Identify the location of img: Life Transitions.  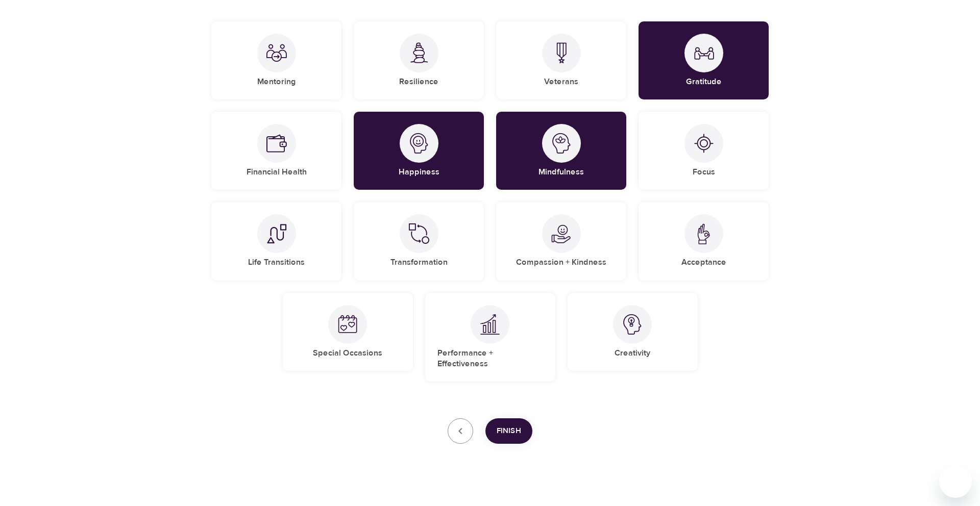
(276, 234).